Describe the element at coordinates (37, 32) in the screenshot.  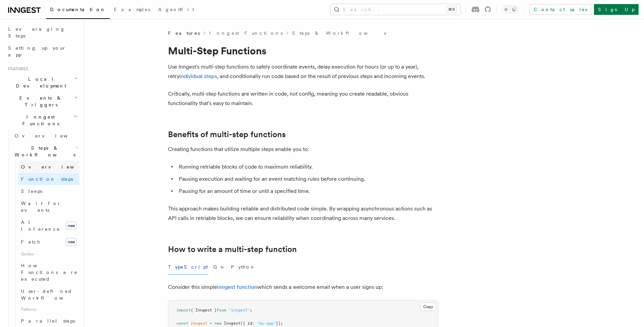
I see `span: Leveraging Steps` at that location.